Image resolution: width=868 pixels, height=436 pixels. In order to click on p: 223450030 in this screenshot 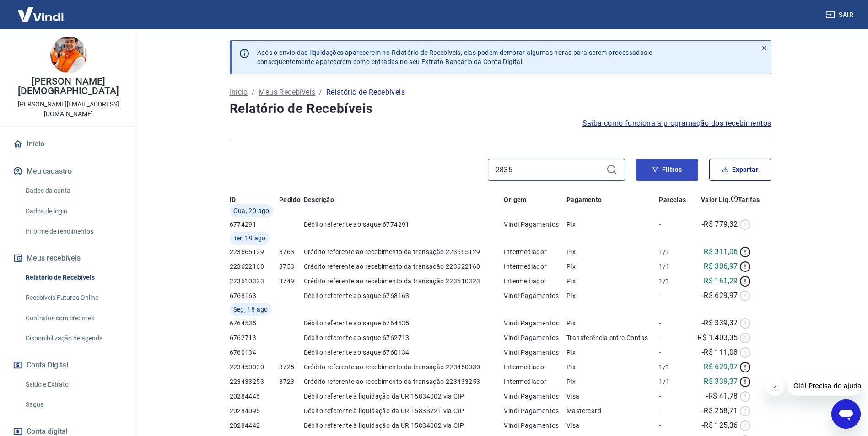, I will do `click(254, 367)`.